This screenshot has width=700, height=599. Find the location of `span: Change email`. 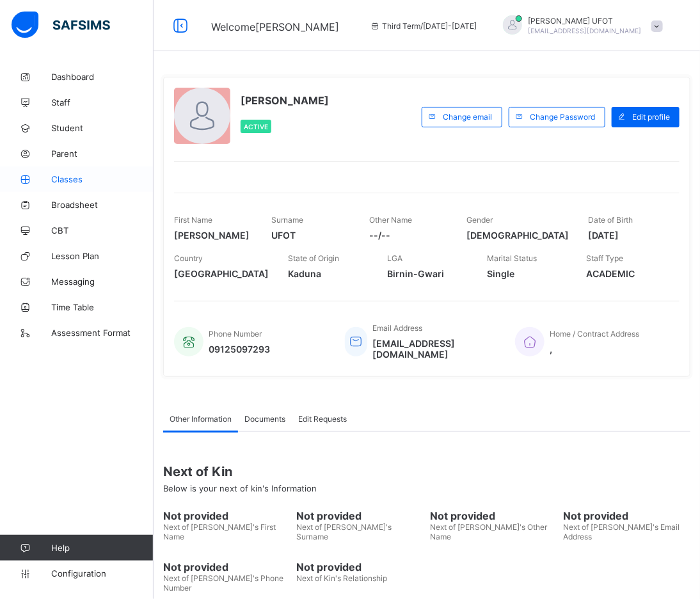

span: Change email is located at coordinates (468, 116).